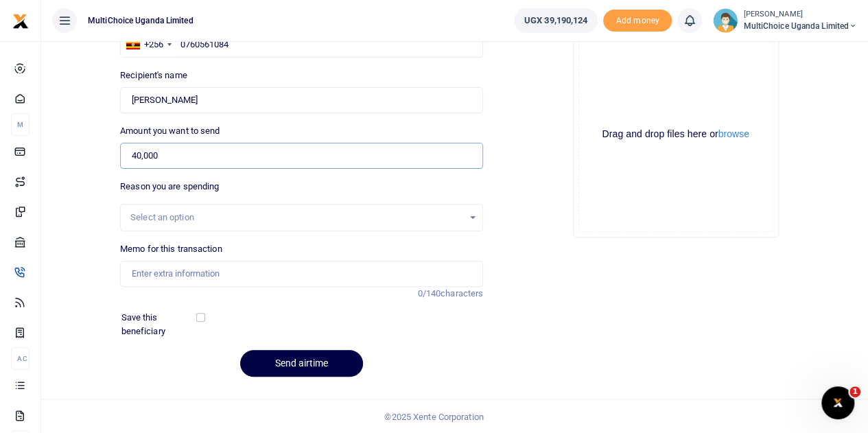 Image resolution: width=868 pixels, height=433 pixels. Describe the element at coordinates (297, 217) in the screenshot. I see `div: Select an option` at that location.